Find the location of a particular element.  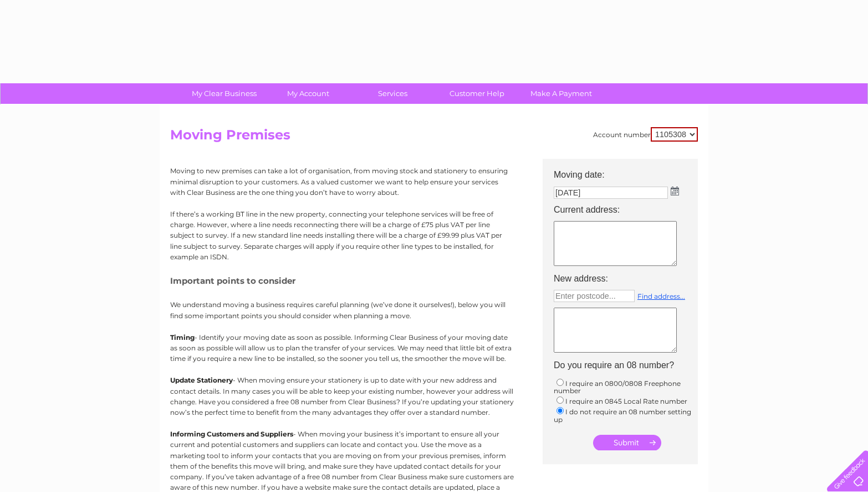

input: Submit is located at coordinates (627, 443).